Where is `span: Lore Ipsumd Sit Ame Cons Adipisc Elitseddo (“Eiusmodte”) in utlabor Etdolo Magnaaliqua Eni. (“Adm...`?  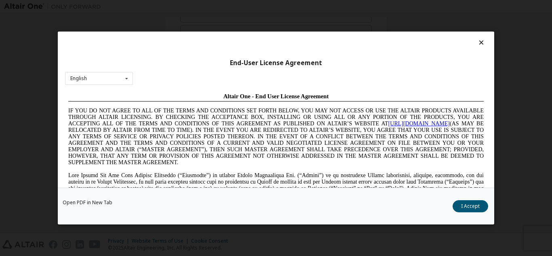
span: Lore Ipsumd Sit Ame Cons Adipisc Elitseddo (“Eiusmodte”) in utlabor Etdolo Magnaaliqua Eni. (“Adm... is located at coordinates (211, 111).